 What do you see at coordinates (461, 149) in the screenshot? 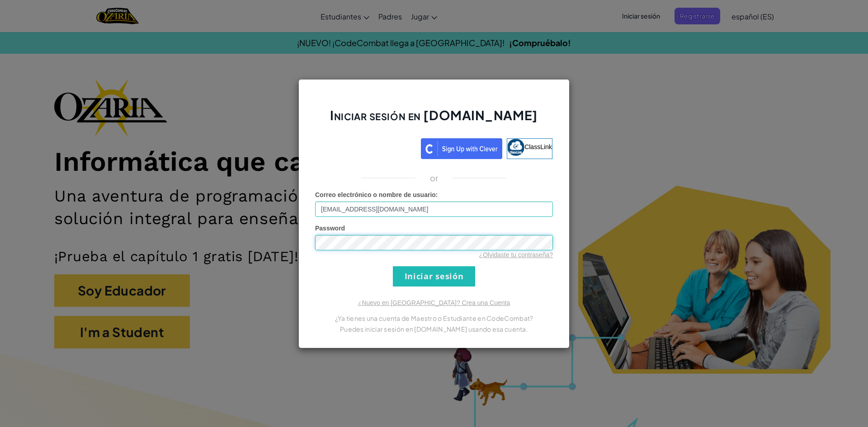
I see `img: clever_sso_button@2x.png` at bounding box center [461, 149].